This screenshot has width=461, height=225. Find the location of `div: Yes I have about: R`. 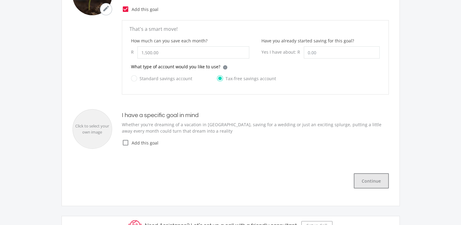

div: Yes I have about: R is located at coordinates (283, 52).